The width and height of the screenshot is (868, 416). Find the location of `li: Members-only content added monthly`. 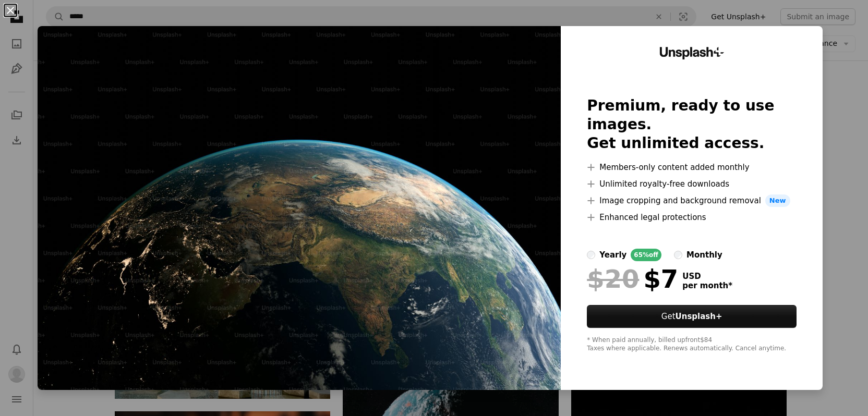

li: Members-only content added monthly is located at coordinates (692, 167).